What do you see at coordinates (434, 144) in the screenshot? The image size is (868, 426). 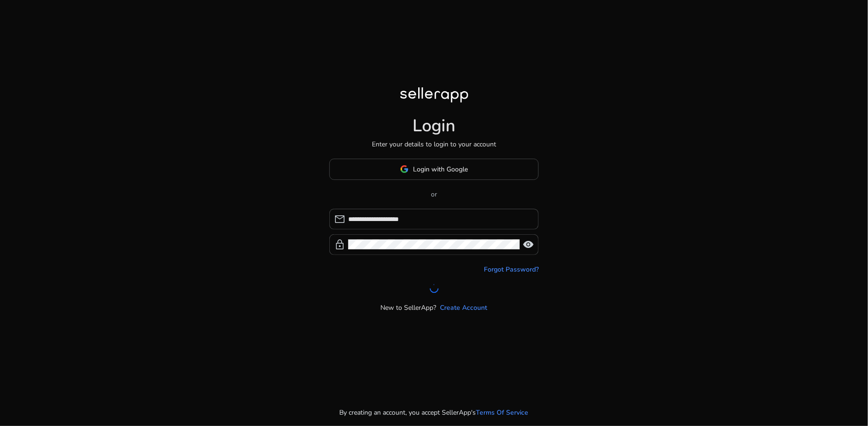 I see `p: Enter your details to login to your account` at bounding box center [434, 144].